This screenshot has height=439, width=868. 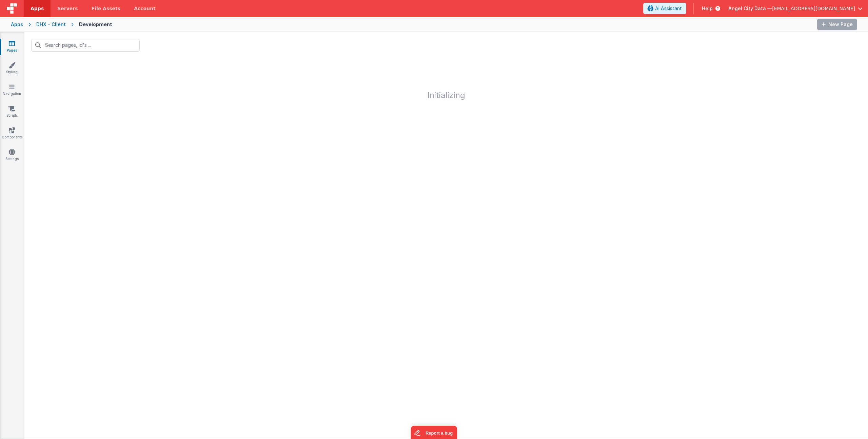 I want to click on input: Search pages, id's ..., so click(x=85, y=45).